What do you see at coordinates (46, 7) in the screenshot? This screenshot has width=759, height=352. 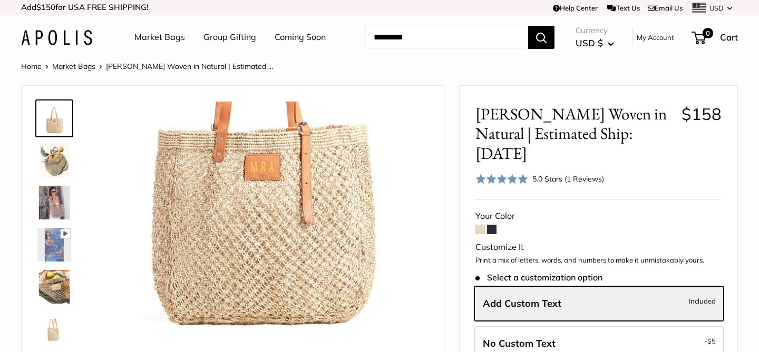 I see `span: $150` at bounding box center [46, 7].